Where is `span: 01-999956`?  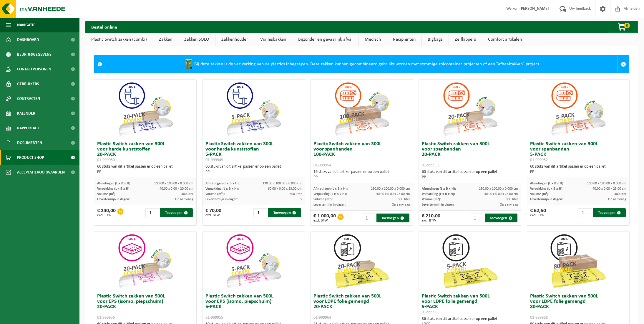 span: 01-999956 is located at coordinates (106, 318).